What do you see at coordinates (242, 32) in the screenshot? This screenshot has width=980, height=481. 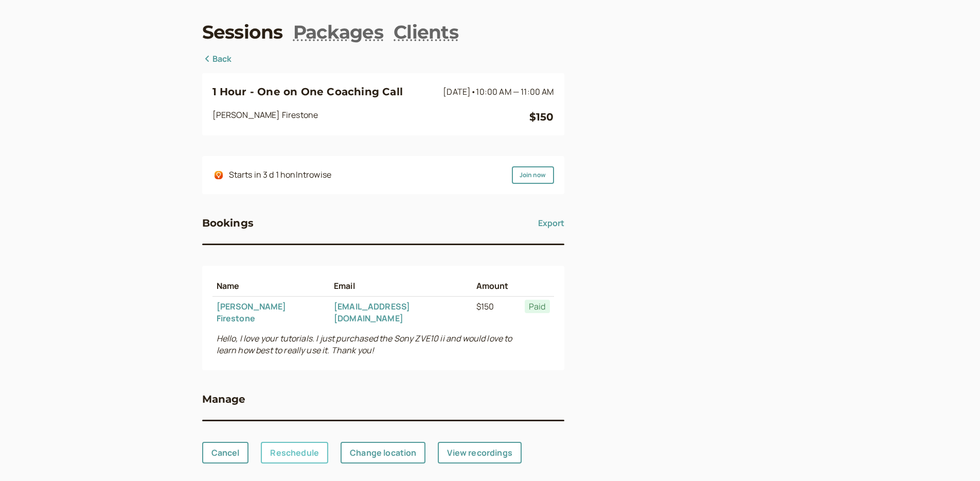 I see `a: Sessions` at bounding box center [242, 32].